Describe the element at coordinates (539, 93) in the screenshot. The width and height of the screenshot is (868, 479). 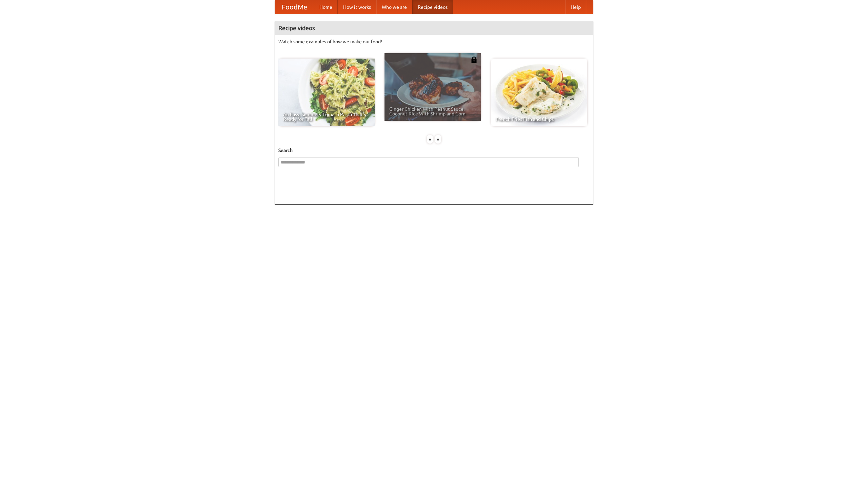
I see `a: French Fries Fish and Chips` at that location.